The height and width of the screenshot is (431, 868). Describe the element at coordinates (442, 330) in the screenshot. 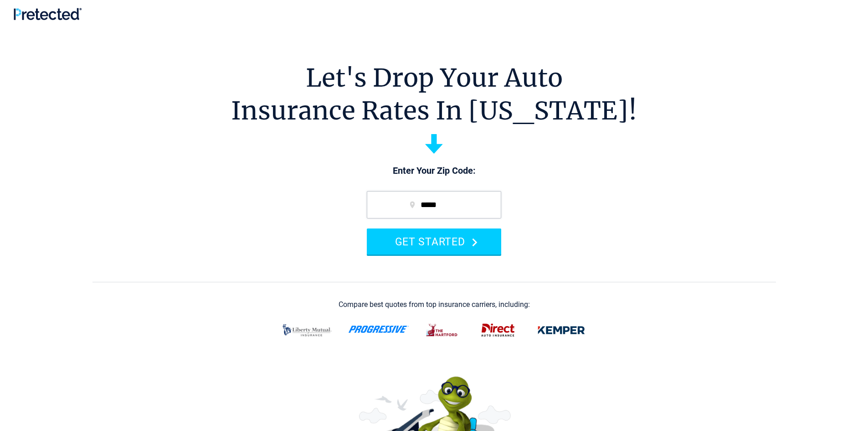

I see `img: thehartford` at that location.